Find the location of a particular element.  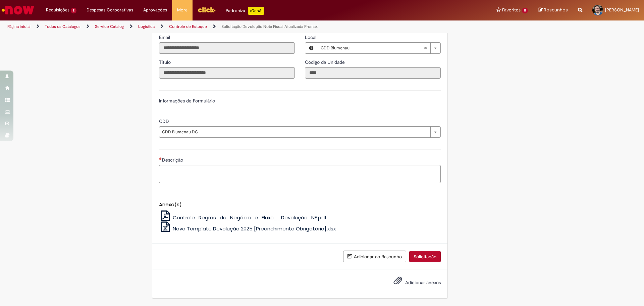

span: 2 is located at coordinates (73, 10).